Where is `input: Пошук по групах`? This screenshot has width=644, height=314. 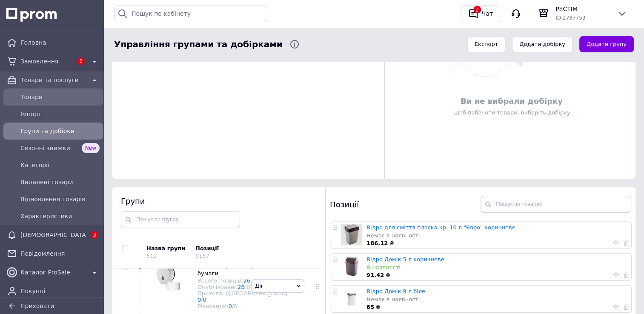 input: Пошук по групах is located at coordinates (181, 220).